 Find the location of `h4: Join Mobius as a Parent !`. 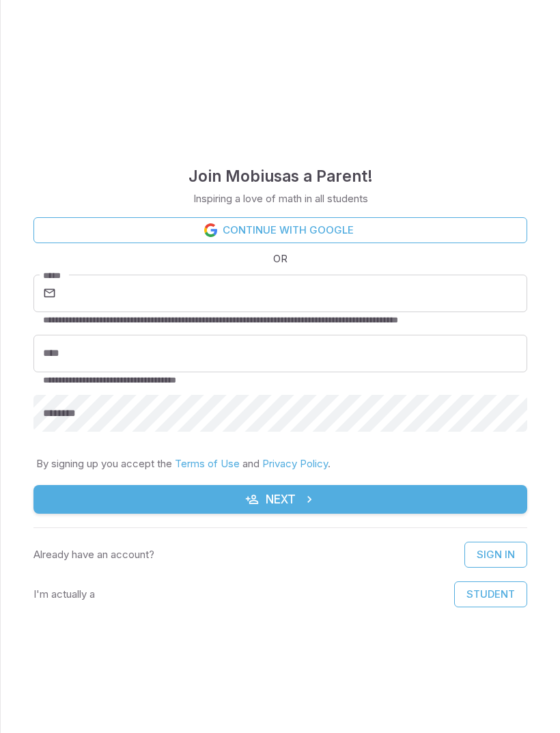

h4: Join Mobius as a Parent ! is located at coordinates (280, 176).